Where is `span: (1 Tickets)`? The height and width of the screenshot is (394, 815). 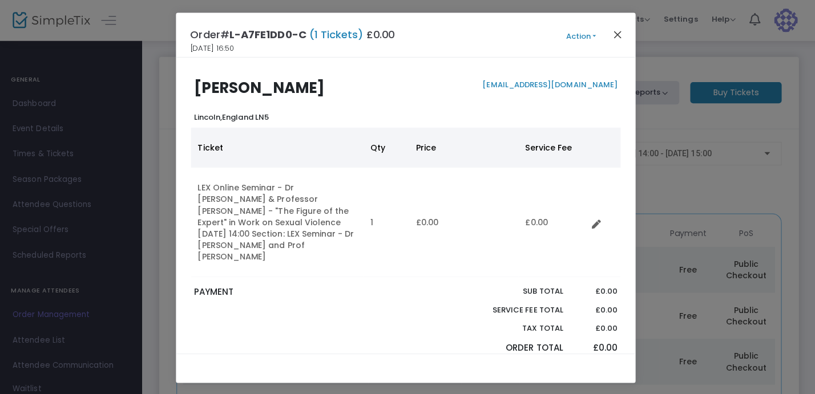
span: (1 Tickets) is located at coordinates (338, 35).